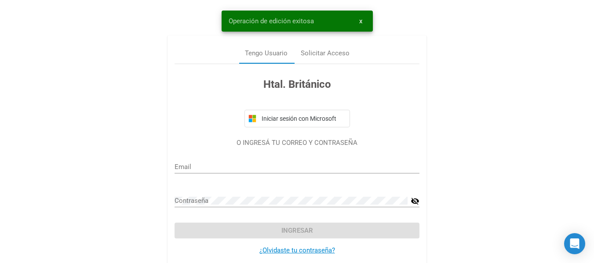 This screenshot has width=594, height=263. Describe the element at coordinates (297, 119) in the screenshot. I see `button: Iniciar sesión con Microsoft` at that location.